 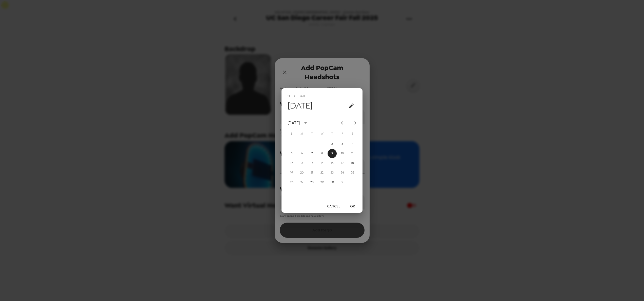 What do you see at coordinates (322, 144) in the screenshot?
I see `button: 1` at bounding box center [322, 144].